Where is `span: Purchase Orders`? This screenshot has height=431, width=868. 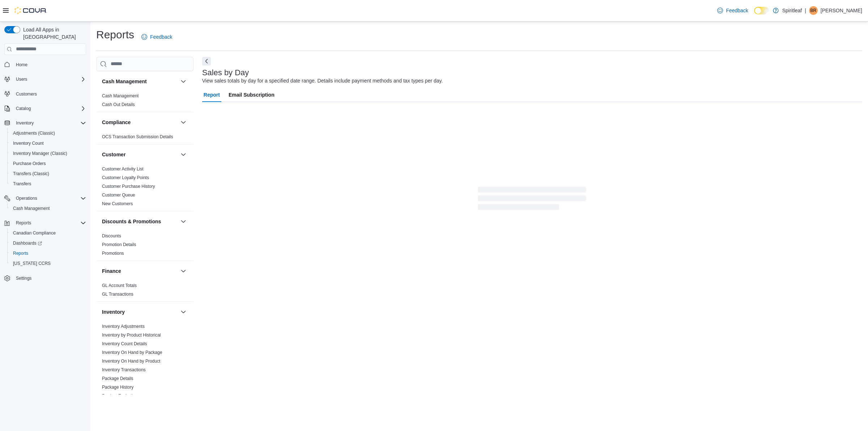
span: Purchase Orders is located at coordinates (29, 163).